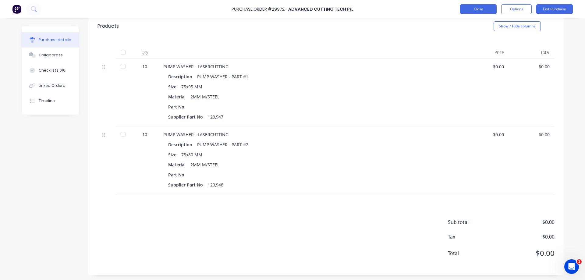 The height and width of the screenshot is (280, 585). What do you see at coordinates (17, 9) in the screenshot?
I see `img: Factory` at bounding box center [17, 9].